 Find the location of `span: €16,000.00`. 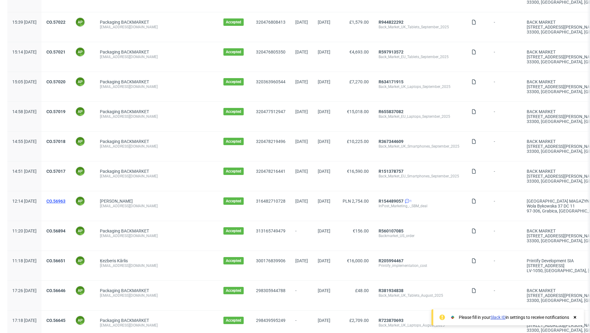

span: €16,000.00 is located at coordinates (357, 260).